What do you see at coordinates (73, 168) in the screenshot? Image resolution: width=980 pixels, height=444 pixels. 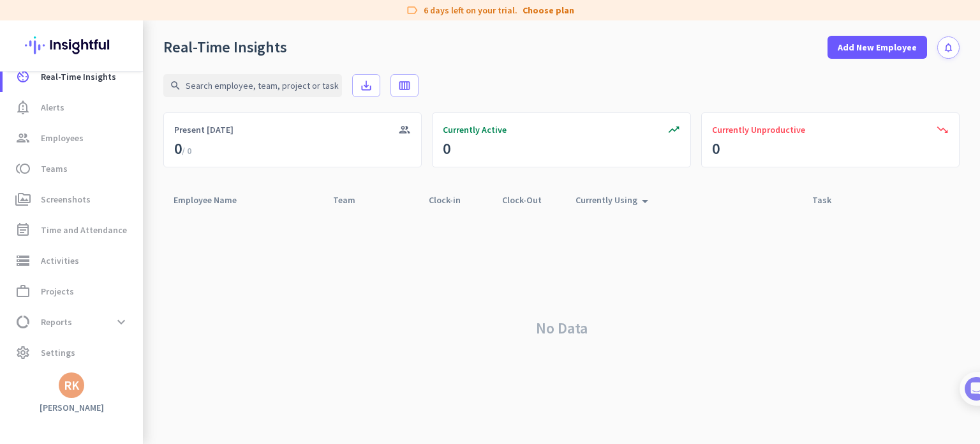 I see `a: tollTeams` at bounding box center [73, 168].